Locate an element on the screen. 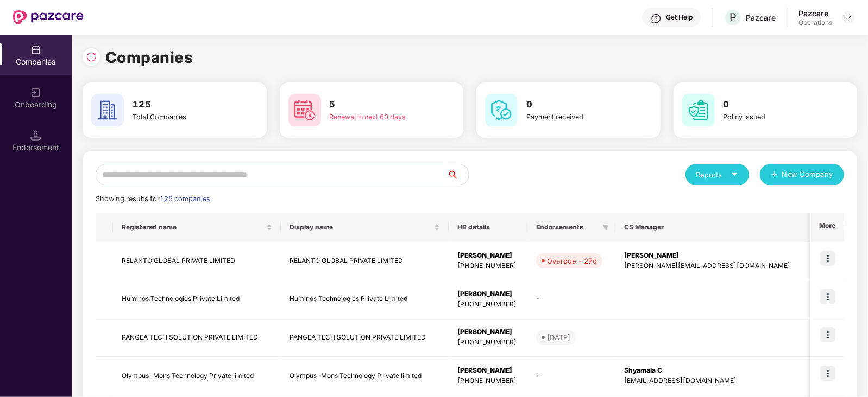 The height and width of the screenshot is (397, 868). span: 125 companies. is located at coordinates (186, 198).